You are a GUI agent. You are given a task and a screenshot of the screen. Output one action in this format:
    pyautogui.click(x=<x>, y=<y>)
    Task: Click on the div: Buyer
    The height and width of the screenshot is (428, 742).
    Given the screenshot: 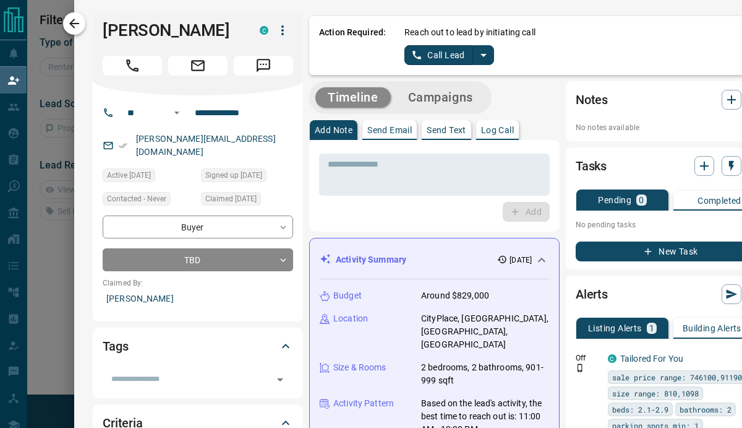 What is the action you would take?
    pyautogui.click(x=198, y=226)
    